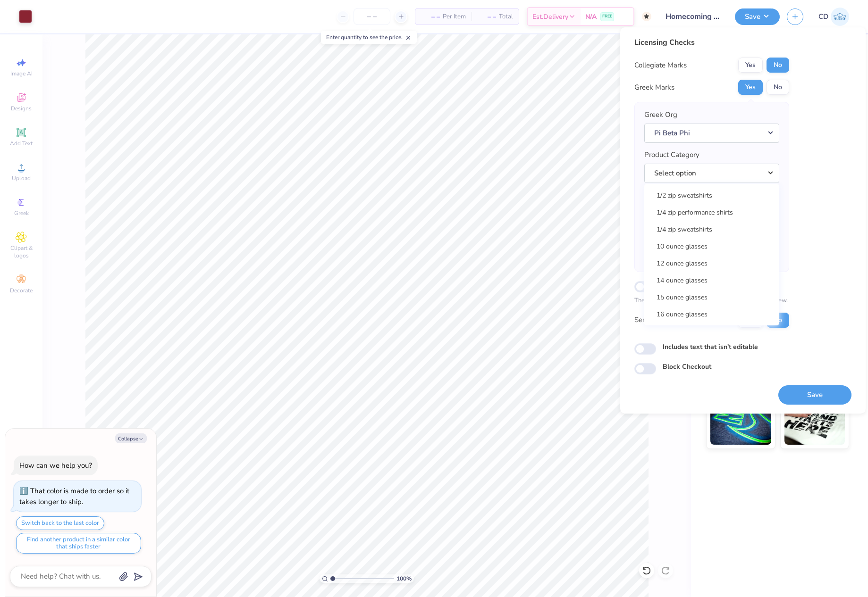 This screenshot has width=868, height=597. I want to click on div: How can we help you?, so click(55, 466).